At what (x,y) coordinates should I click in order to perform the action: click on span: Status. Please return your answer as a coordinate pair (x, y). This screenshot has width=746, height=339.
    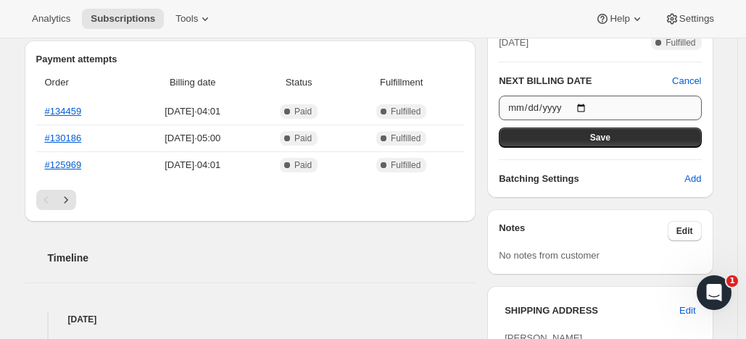
    Looking at the image, I should click on (299, 83).